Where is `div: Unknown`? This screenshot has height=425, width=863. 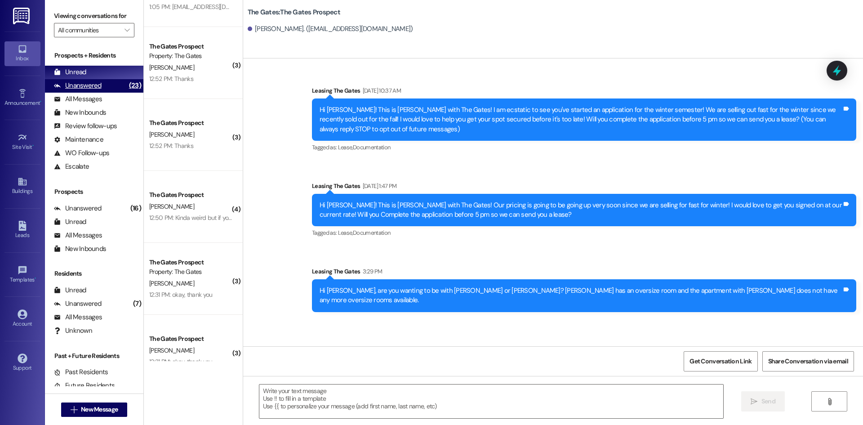
div: Unknown is located at coordinates (73, 330).